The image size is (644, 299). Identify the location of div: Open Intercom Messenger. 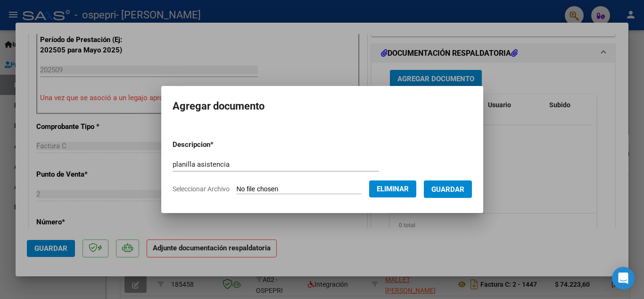
(623, 278).